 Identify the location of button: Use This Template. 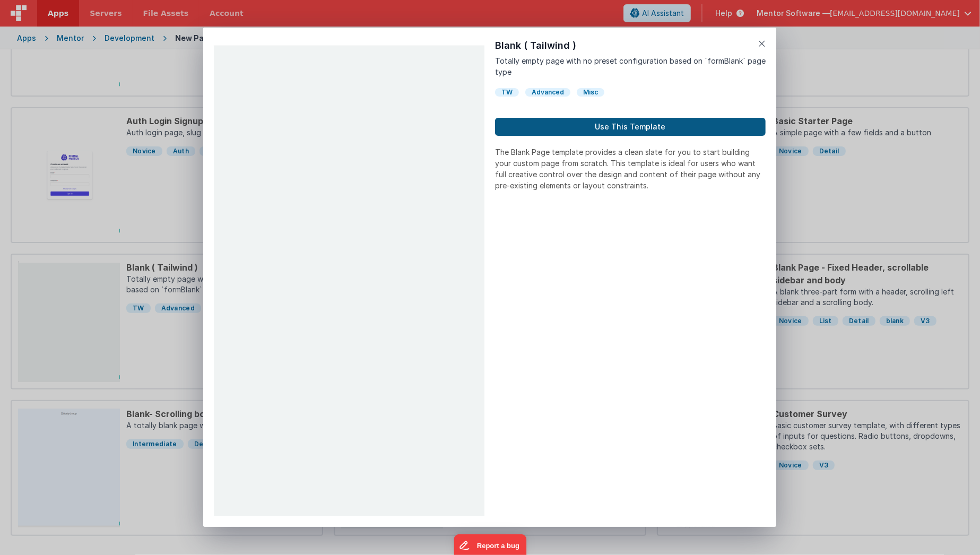
(631, 127).